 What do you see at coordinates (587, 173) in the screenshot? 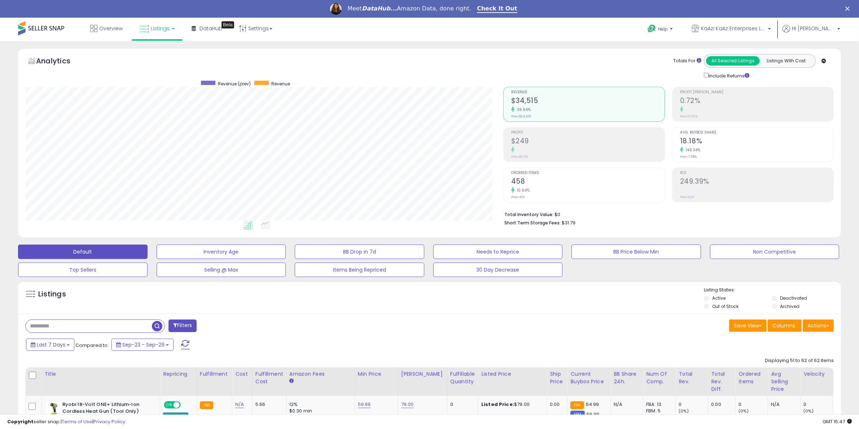
I see `span: Ordered Items` at bounding box center [587, 173].